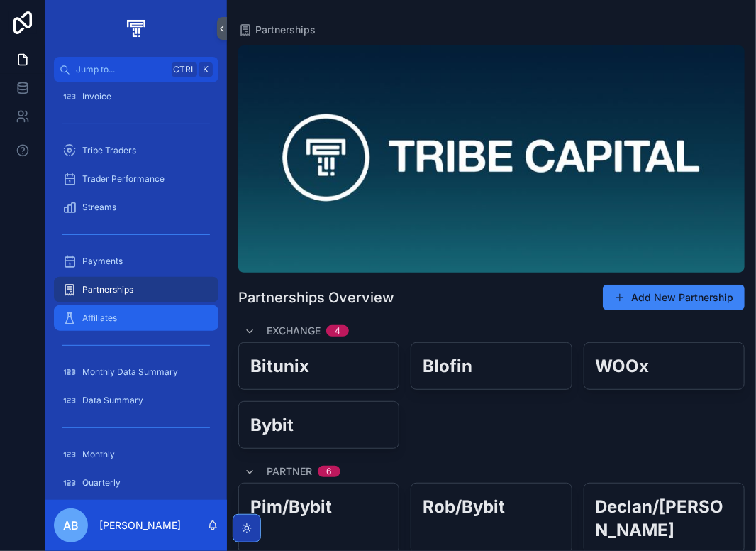 This screenshot has width=756, height=551. Describe the element at coordinates (319, 425) in the screenshot. I see `h2: Bybit` at that location.